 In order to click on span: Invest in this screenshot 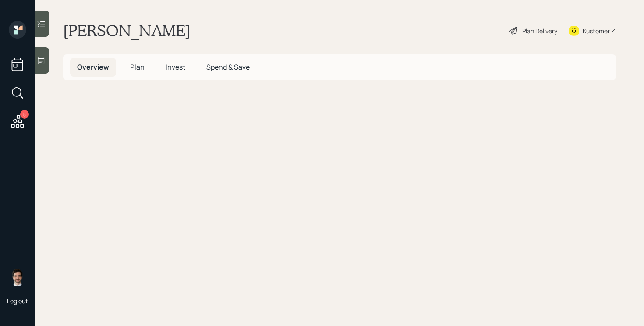, I will do `click(175, 67)`.